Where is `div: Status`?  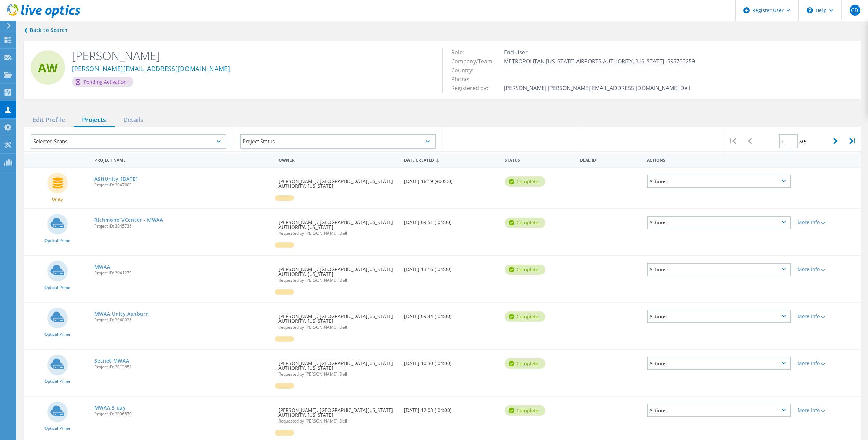
div: Status is located at coordinates (539, 159).